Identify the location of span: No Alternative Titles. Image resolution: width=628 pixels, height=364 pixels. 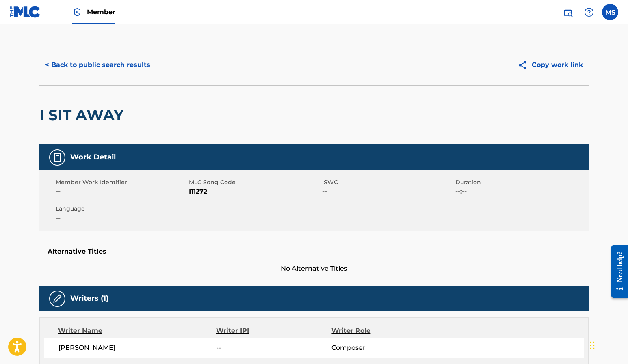
(314, 269).